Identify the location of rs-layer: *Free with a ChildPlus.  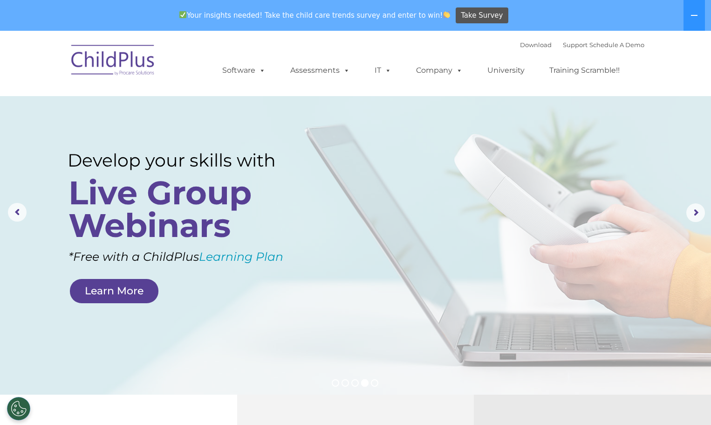
(194, 256).